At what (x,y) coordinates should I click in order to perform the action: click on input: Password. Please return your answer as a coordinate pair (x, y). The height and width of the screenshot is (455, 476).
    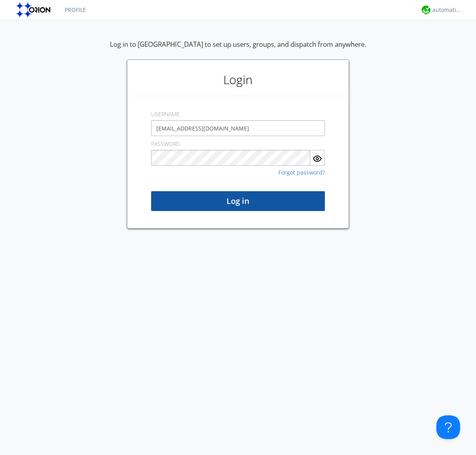
    Looking at the image, I should click on (230, 158).